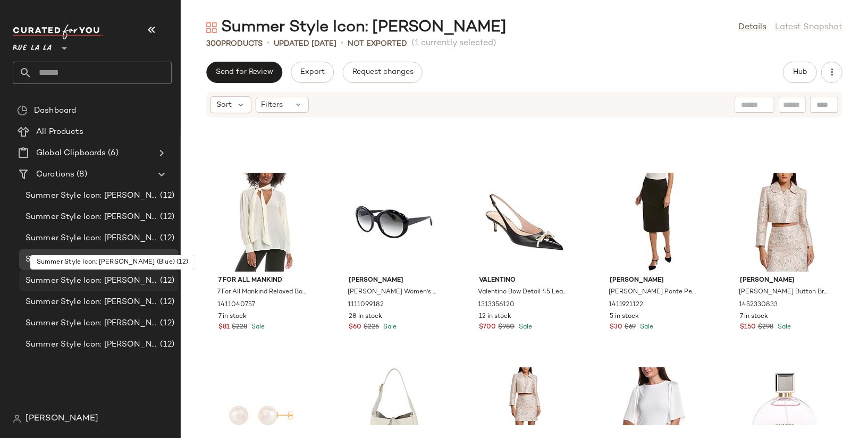  What do you see at coordinates (497, 305) in the screenshot?
I see `span: 1313356120` at bounding box center [497, 305].